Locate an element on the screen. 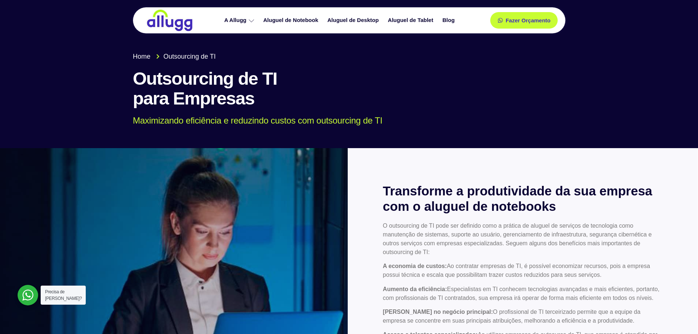 This screenshot has height=334, width=698. p: O outsourcing de TI pode ser definido como a prática de aluguel de serviços de tecnologia como ma... is located at coordinates (523, 239).